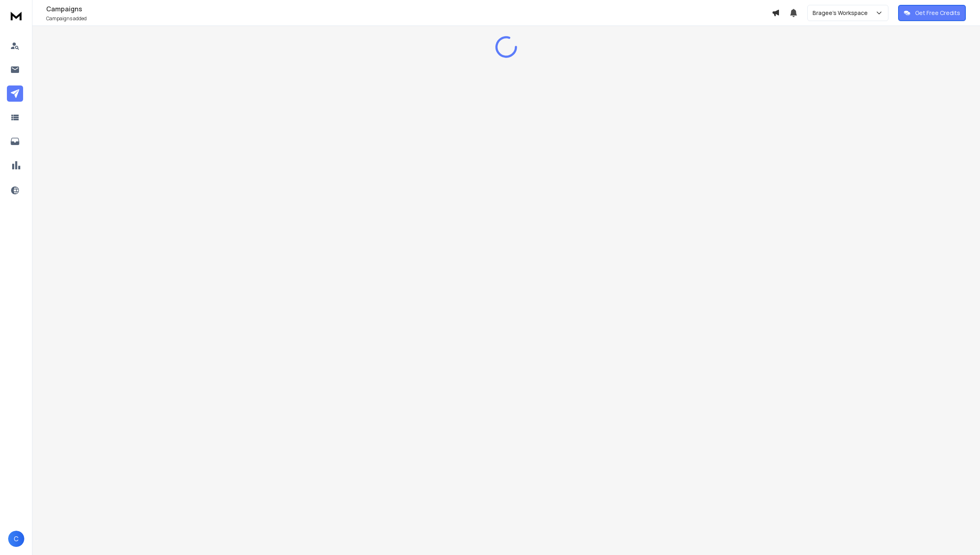 The height and width of the screenshot is (555, 980). I want to click on button: Get Free Credits, so click(932, 13).